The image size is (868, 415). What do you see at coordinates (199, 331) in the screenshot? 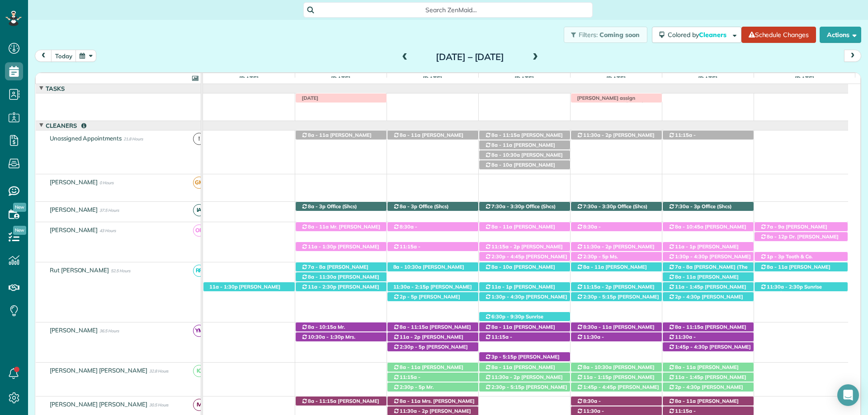
I see `span: YM` at bounding box center [199, 331].